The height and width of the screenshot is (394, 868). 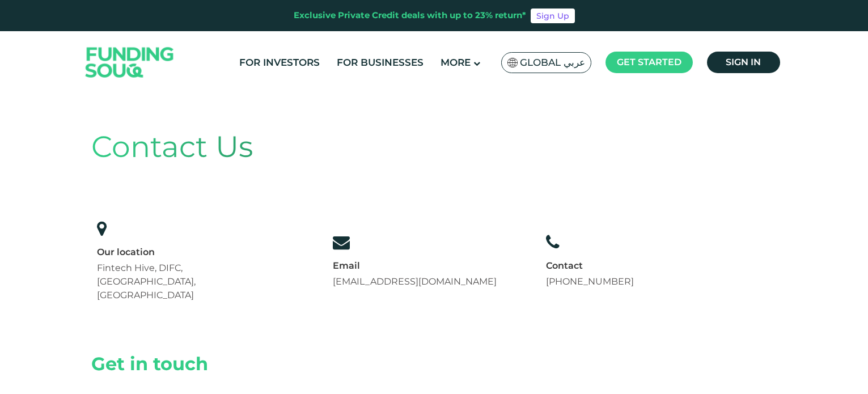 What do you see at coordinates (743, 62) in the screenshot?
I see `span: Sign in` at bounding box center [743, 62].